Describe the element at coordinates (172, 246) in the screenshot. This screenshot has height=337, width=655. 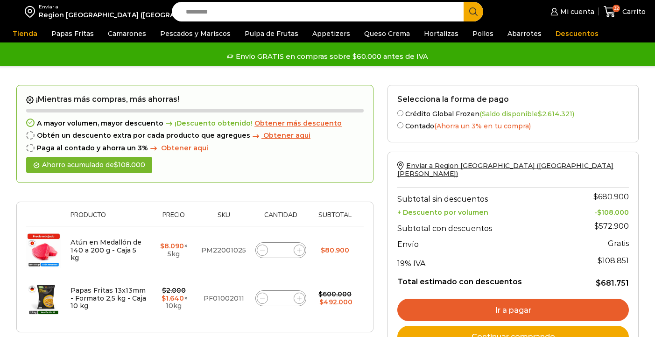
I see `bdi: 8.090` at that location.